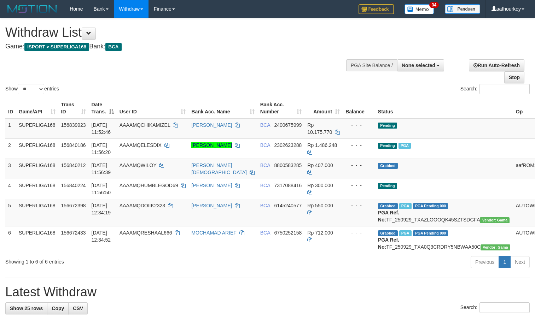 This screenshot has height=320, width=535. Describe the element at coordinates (519, 262) in the screenshot. I see `a: Next` at that location.